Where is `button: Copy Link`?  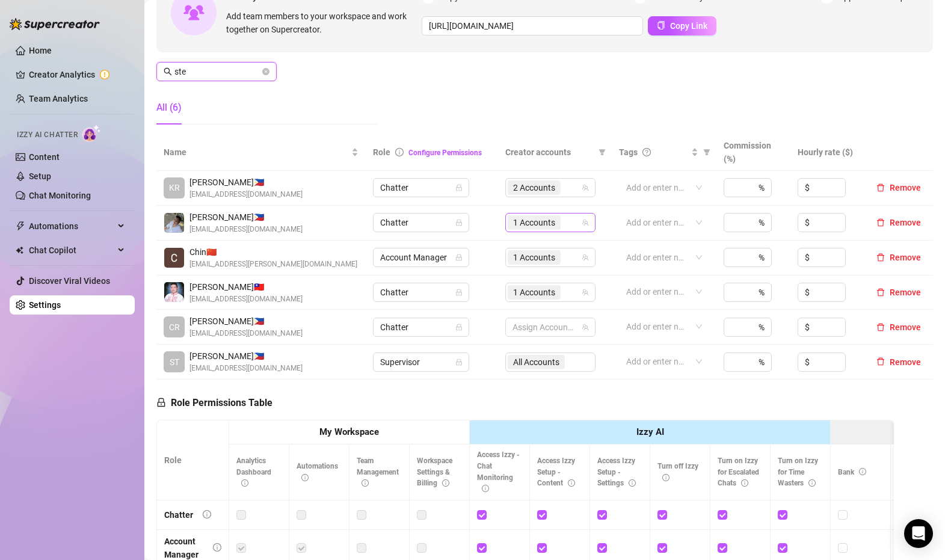 button: Copy Link is located at coordinates (682, 26).